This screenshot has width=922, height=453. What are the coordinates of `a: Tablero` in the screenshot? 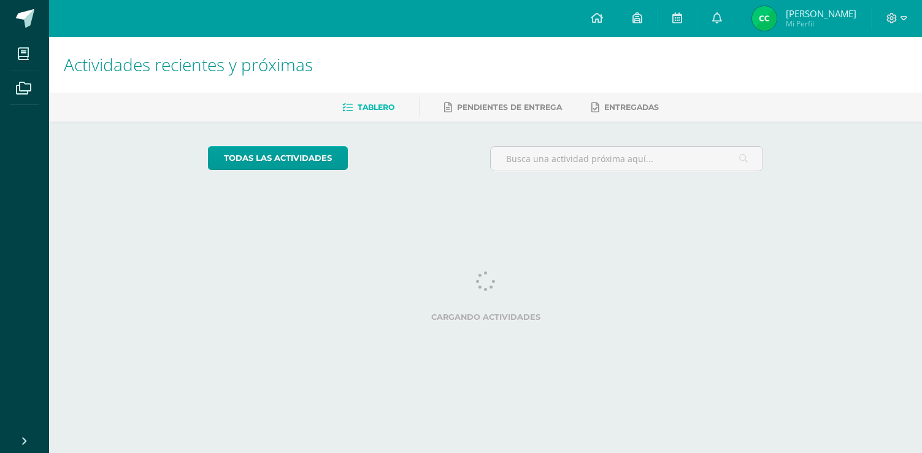 It's located at (368, 107).